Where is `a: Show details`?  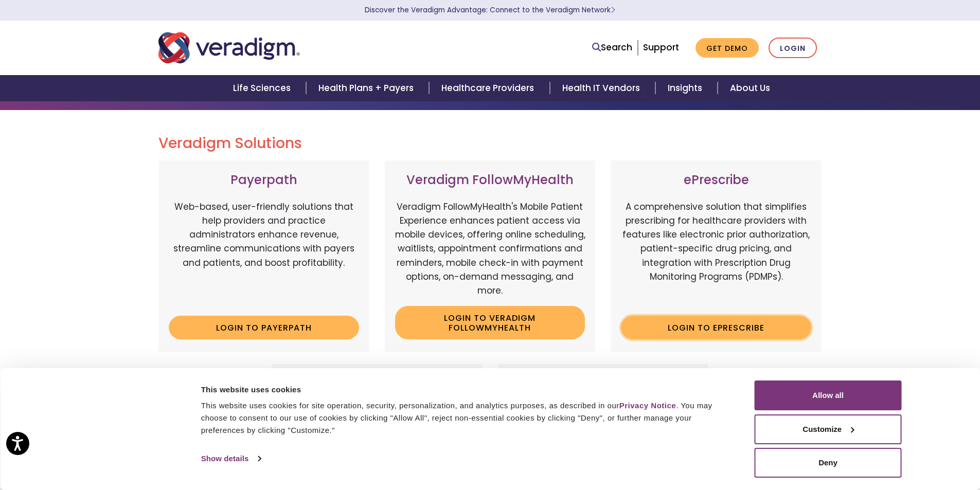
a: Show details is located at coordinates (231, 459).